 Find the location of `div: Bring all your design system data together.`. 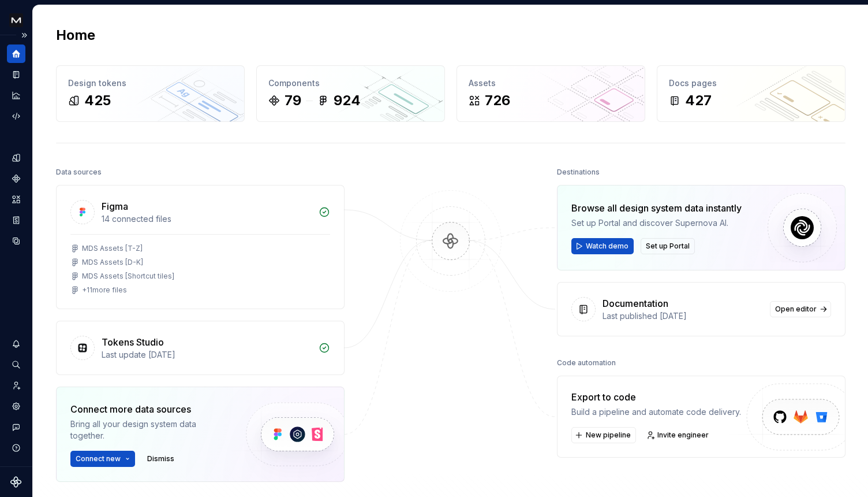

div: Bring all your design system data together. is located at coordinates (148, 430).